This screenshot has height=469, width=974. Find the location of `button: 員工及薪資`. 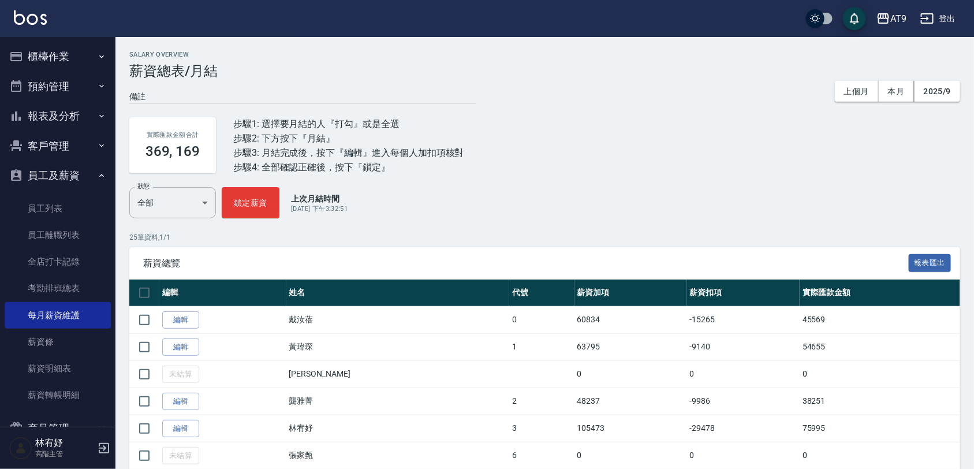

button: 員工及薪資 is located at coordinates (58, 176).